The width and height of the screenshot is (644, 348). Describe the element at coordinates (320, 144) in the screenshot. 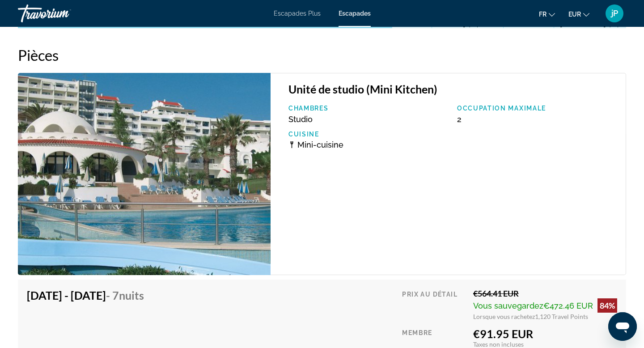

I see `span: Mini-cuisine` at that location.